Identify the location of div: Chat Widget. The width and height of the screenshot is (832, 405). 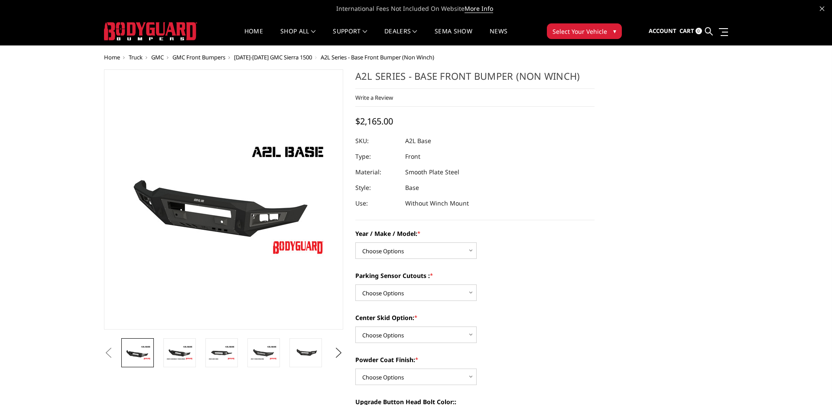
(810, 384).